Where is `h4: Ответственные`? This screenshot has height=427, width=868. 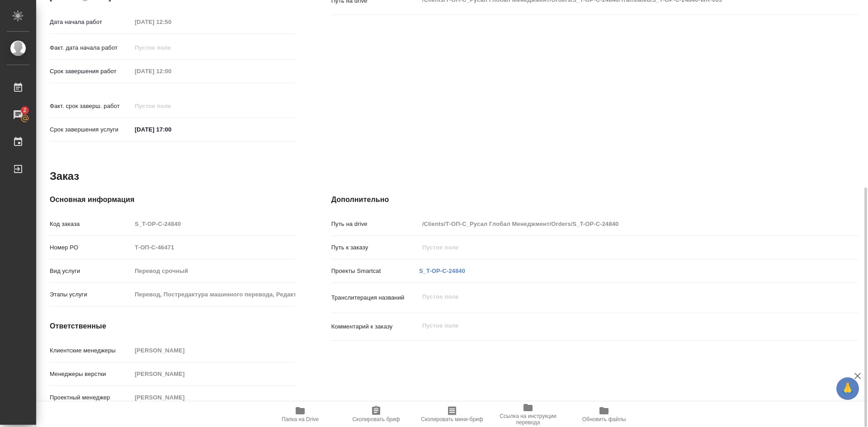
h4: Ответственные is located at coordinates (172, 326).